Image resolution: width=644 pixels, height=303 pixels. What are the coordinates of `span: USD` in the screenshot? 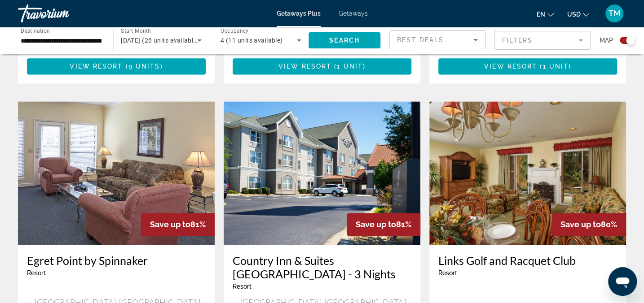 It's located at (574, 14).